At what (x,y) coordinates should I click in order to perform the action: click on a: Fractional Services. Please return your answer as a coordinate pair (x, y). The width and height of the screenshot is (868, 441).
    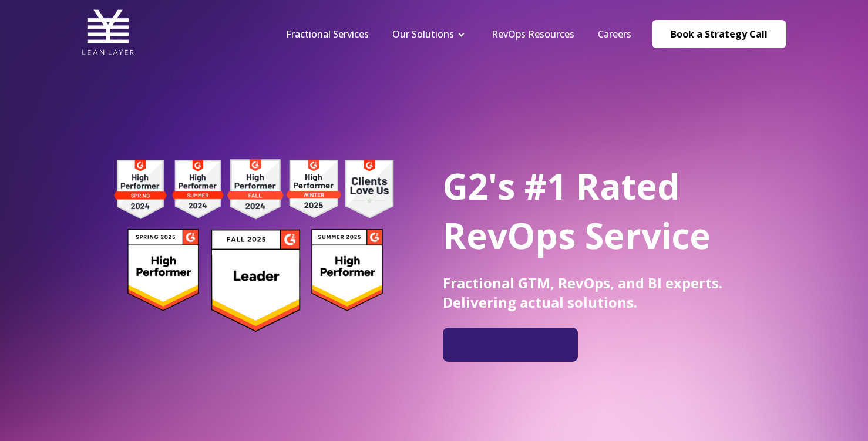
    Looking at the image, I should click on (327, 34).